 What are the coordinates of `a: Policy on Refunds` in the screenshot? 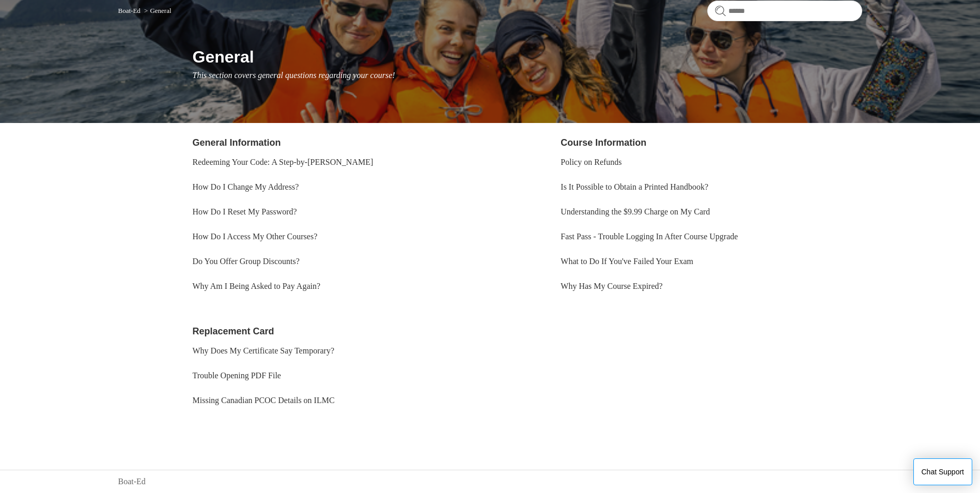 It's located at (591, 162).